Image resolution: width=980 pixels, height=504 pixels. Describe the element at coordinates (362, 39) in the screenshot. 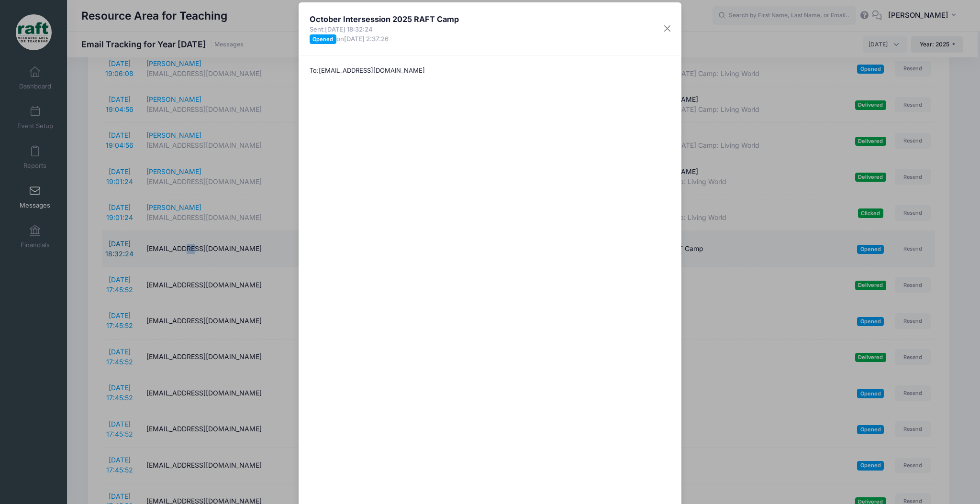

I see `span: on` at that location.